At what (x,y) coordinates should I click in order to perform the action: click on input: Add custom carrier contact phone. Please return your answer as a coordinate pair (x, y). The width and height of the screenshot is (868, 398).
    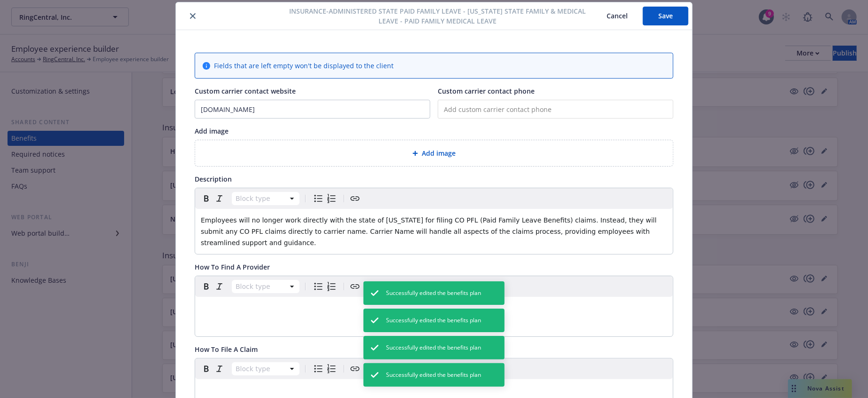
    Looking at the image, I should click on (556, 109).